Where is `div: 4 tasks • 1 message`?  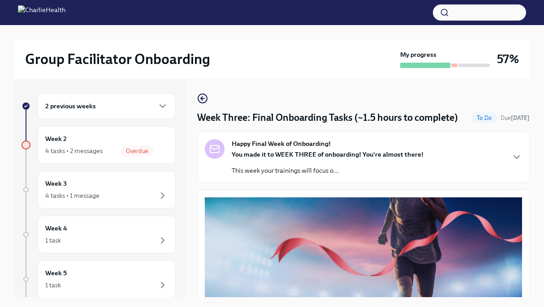
div: 4 tasks • 1 message is located at coordinates (72, 196).